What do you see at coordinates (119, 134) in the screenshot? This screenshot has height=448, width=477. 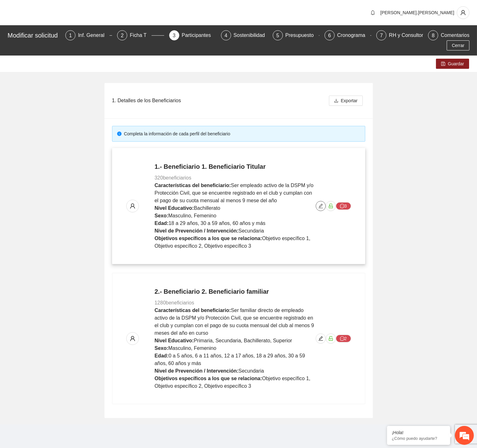 I see `span: info-circle` at bounding box center [119, 134].